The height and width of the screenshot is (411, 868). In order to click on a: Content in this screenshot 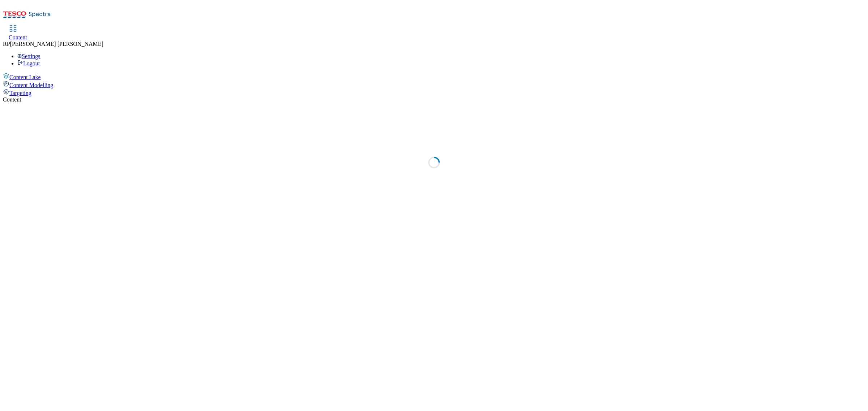, I will do `click(18, 33)`.